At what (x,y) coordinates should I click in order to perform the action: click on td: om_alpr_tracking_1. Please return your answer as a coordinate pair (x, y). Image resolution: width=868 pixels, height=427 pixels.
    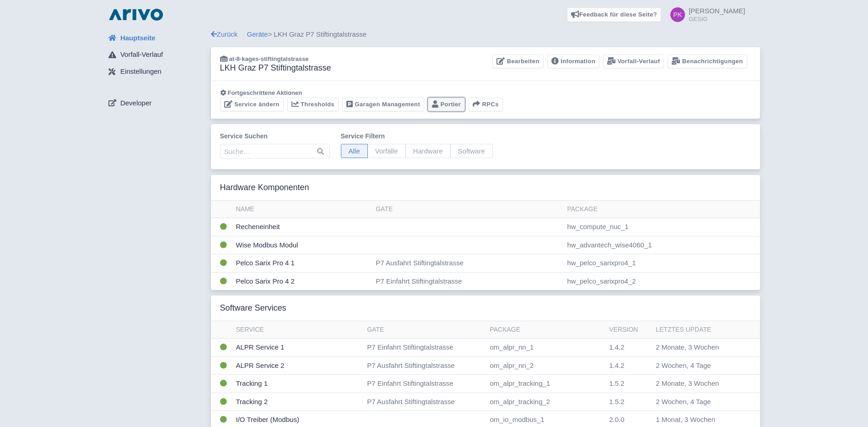
    Looking at the image, I should click on (545, 384).